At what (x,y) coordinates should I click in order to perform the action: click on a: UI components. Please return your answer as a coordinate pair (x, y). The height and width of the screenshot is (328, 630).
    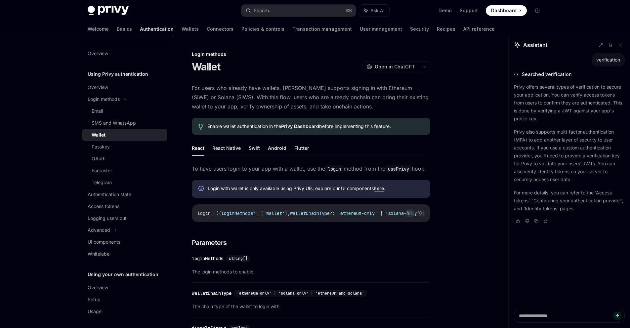
    Looking at the image, I should click on (125, 242).